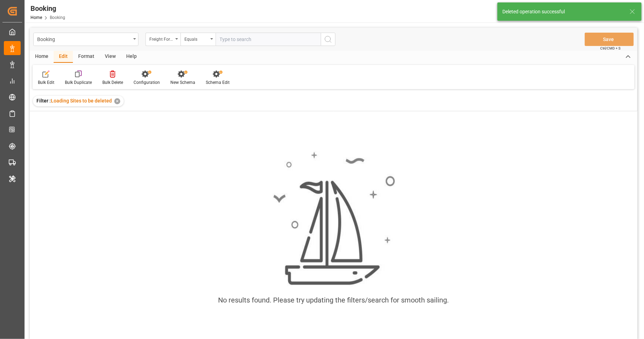 The height and width of the screenshot is (339, 644). Describe the element at coordinates (328, 39) in the screenshot. I see `button: search button` at that location.